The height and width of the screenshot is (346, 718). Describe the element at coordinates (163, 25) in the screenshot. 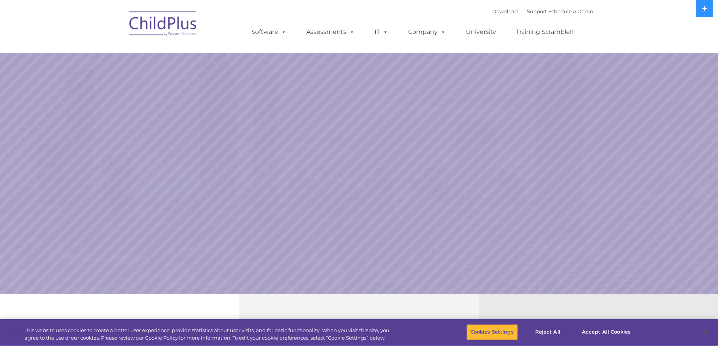

I see `img: ChildPlus by Procare Solutions` at that location.